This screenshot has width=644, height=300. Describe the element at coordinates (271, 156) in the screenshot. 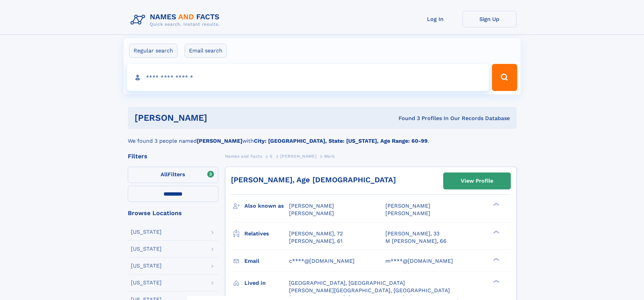

I see `a: S` at that location.